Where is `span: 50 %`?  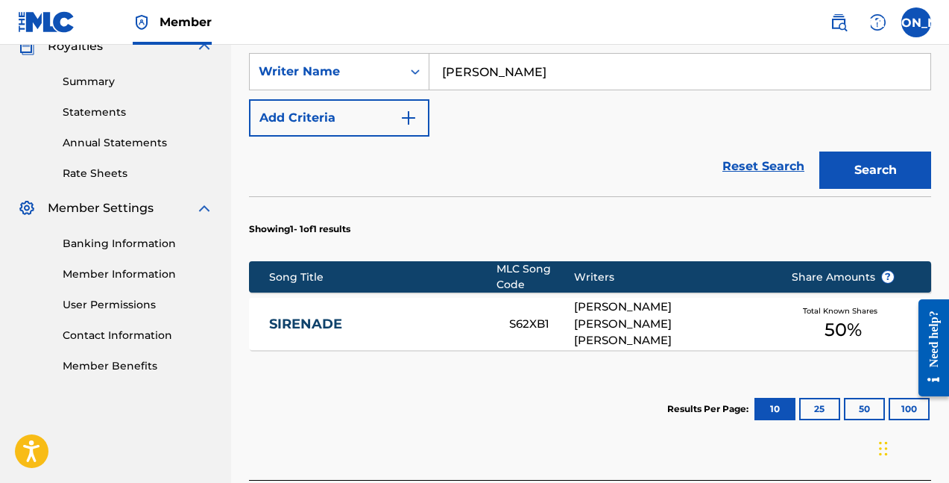 span: 50 % is located at coordinates (844, 330).